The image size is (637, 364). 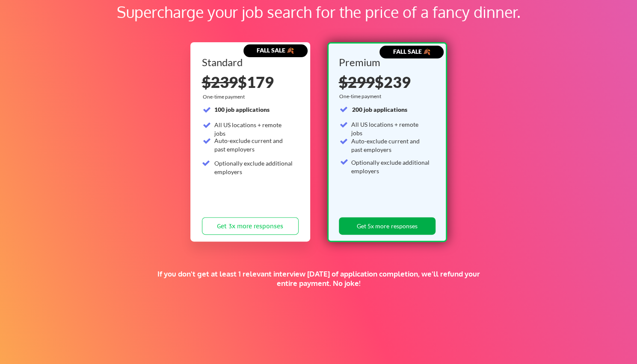 I want to click on div: Premium, so click(x=386, y=62).